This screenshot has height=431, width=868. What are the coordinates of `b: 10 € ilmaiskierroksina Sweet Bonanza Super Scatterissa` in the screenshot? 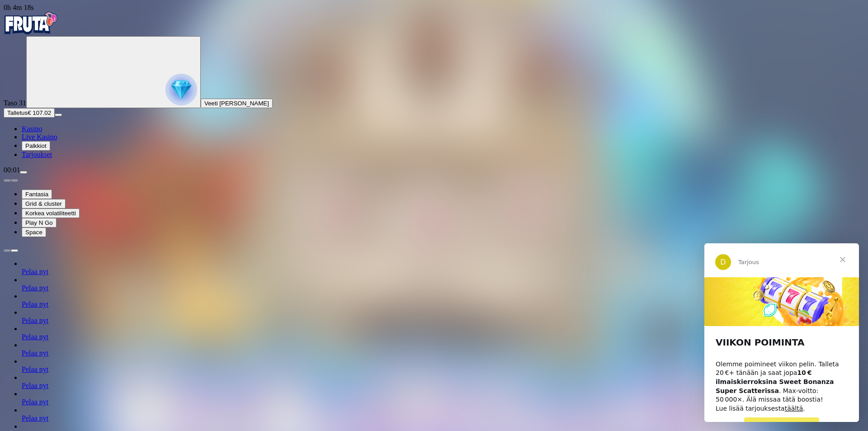 It's located at (70, 138).